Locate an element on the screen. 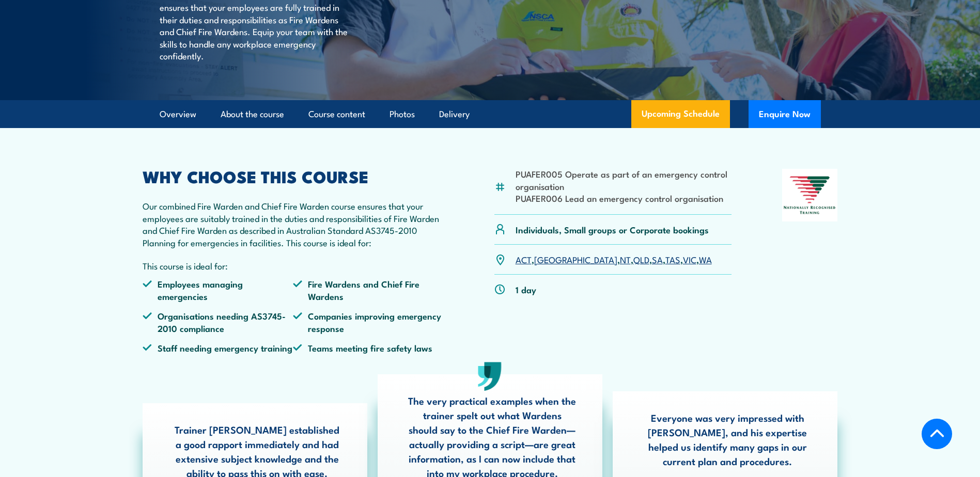  li: PUAFER006 Lead an emergency control organisation is located at coordinates (624, 198).